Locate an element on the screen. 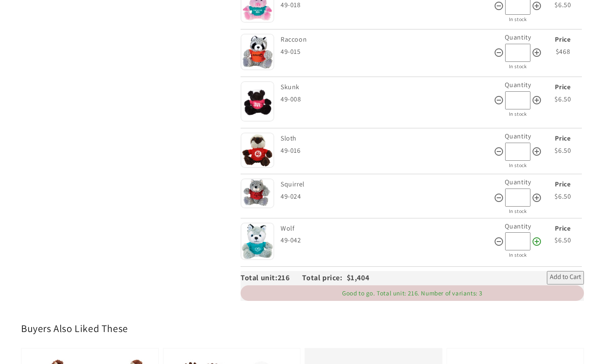 This screenshot has width=605, height=364. span: $468 is located at coordinates (563, 51).